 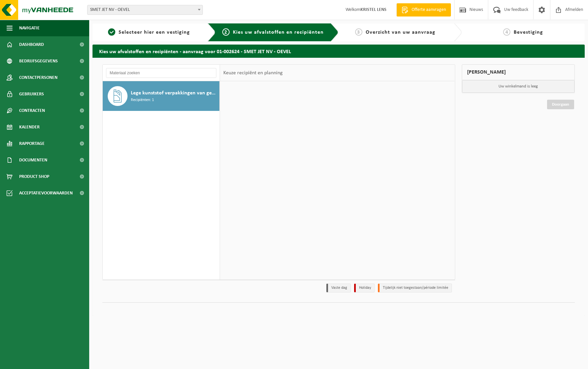 What do you see at coordinates (528, 32) in the screenshot?
I see `span: Bevestiging` at bounding box center [528, 32].